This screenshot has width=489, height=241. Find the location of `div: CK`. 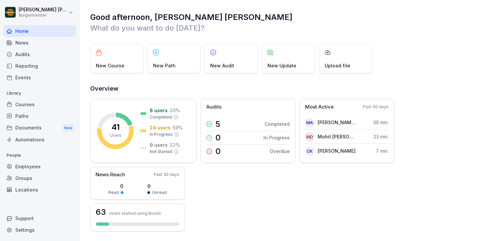

div: CK is located at coordinates (309, 151).